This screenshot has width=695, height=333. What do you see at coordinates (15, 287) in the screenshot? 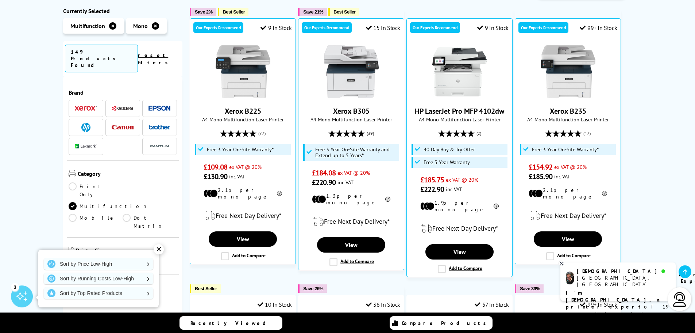
I see `div: 3` at bounding box center [15, 287].